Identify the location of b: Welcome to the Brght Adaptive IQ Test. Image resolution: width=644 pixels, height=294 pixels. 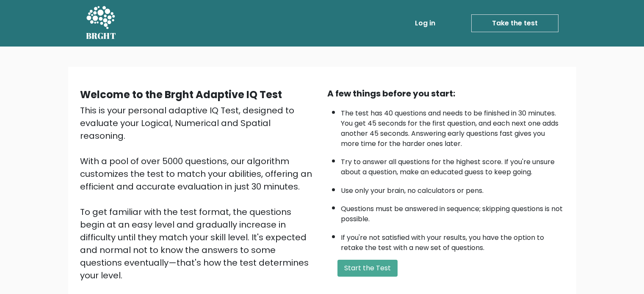
(181, 94).